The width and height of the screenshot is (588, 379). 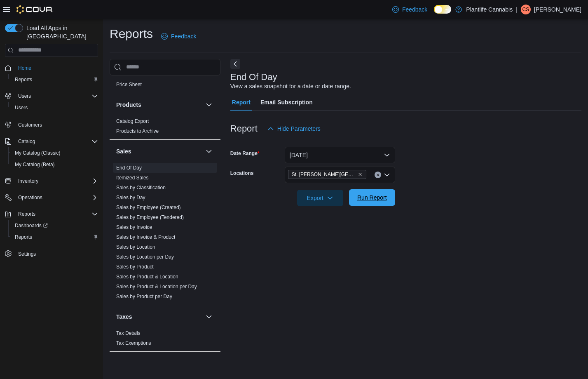 I want to click on span: Products to Archive, so click(x=137, y=131).